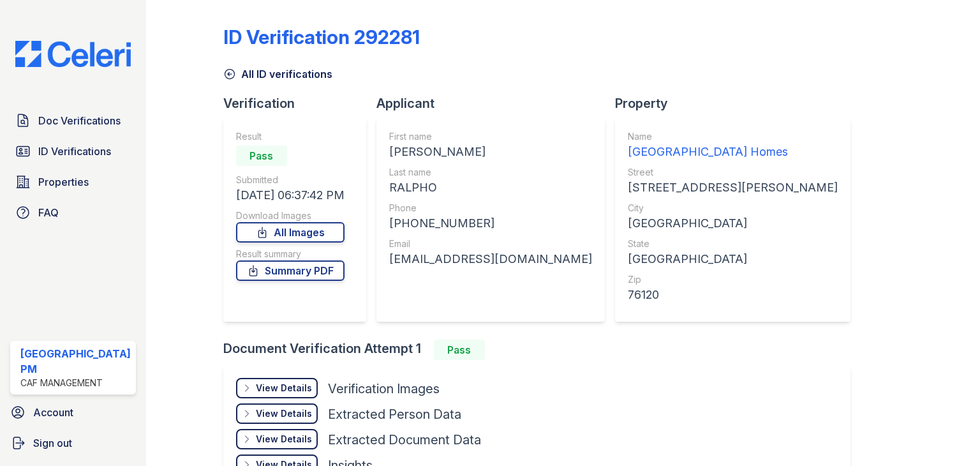  What do you see at coordinates (73, 213) in the screenshot?
I see `a: FAQ` at bounding box center [73, 213].